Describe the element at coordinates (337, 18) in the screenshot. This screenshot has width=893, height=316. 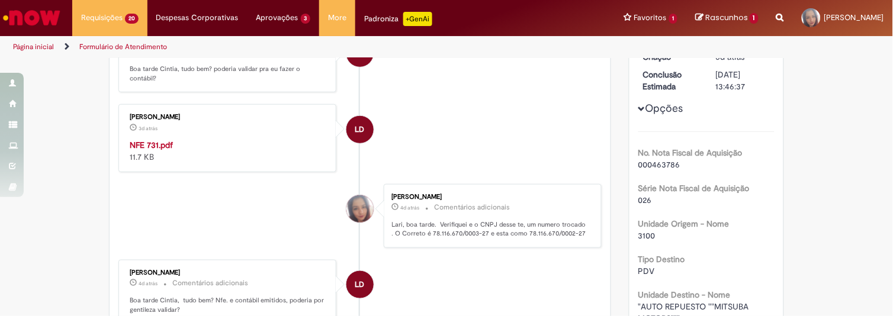
I see `span: More` at that location.